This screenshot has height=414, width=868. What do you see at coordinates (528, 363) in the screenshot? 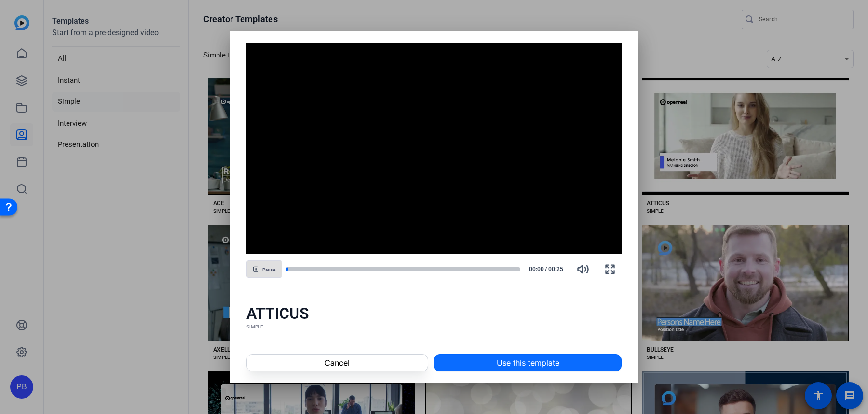
I see `span: Use this template` at bounding box center [528, 363].